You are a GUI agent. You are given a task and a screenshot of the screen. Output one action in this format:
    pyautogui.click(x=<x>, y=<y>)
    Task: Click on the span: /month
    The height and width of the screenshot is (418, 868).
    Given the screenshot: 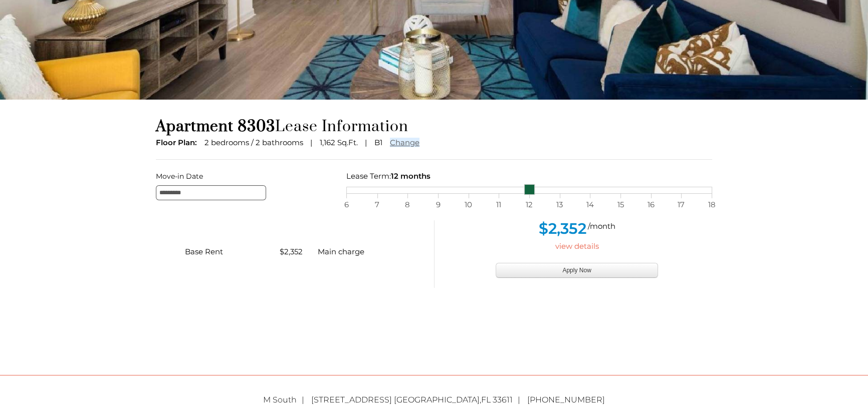 What is the action you would take?
    pyautogui.click(x=602, y=226)
    